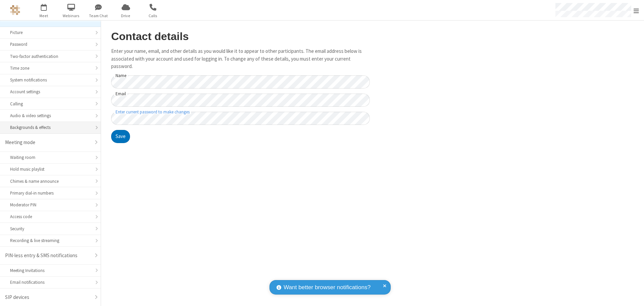 The width and height of the screenshot is (644, 306). What do you see at coordinates (98, 16) in the screenshot?
I see `span: Team Chat` at bounding box center [98, 16].